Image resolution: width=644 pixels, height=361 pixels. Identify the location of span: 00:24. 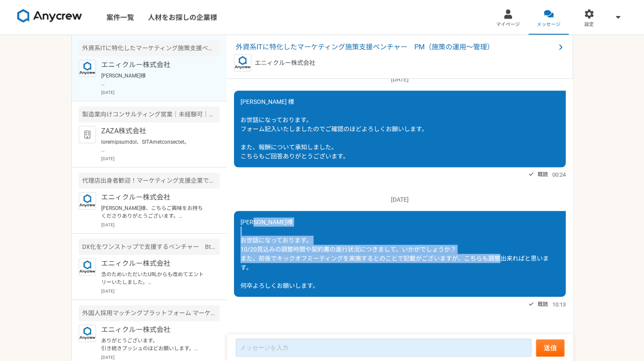
(559, 174).